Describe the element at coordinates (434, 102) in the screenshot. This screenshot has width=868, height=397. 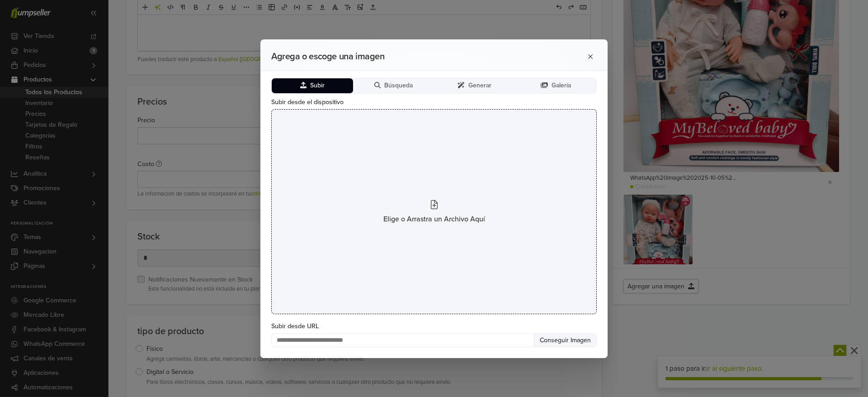
I see `label: Subir desde el dispositivo` at that location.